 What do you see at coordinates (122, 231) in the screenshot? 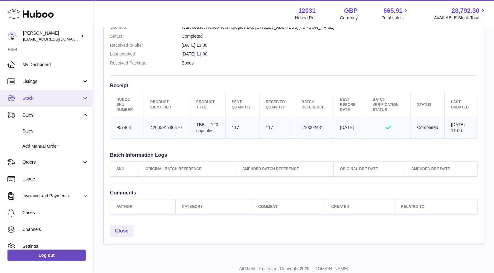
I see `a: Close` at bounding box center [122, 231].